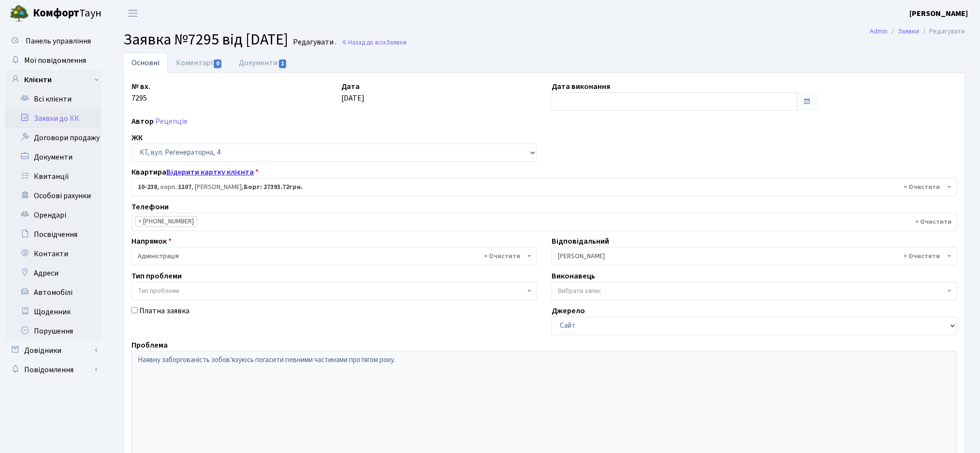  I want to click on label: Автор, so click(143, 121).